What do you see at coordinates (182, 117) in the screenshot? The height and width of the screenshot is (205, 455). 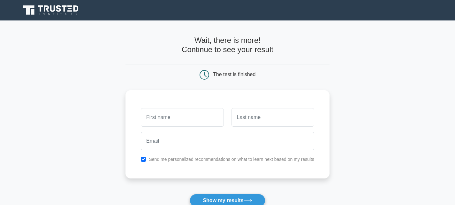 I see `input: First name` at bounding box center [182, 117].